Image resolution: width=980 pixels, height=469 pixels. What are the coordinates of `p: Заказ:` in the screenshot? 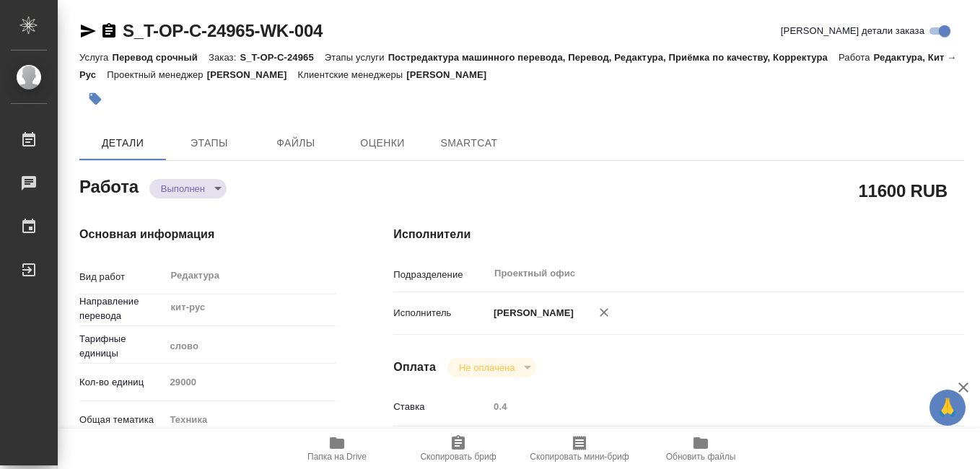 It's located at (224, 57).